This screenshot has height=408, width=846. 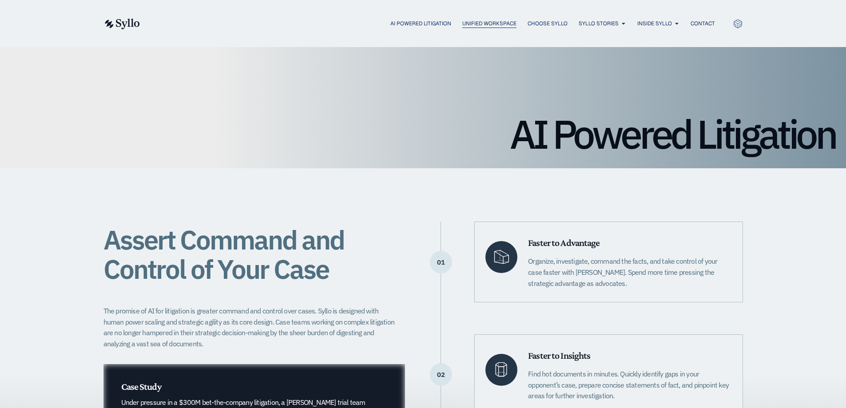 What do you see at coordinates (122, 24) in the screenshot?
I see `img: syllo` at bounding box center [122, 24].